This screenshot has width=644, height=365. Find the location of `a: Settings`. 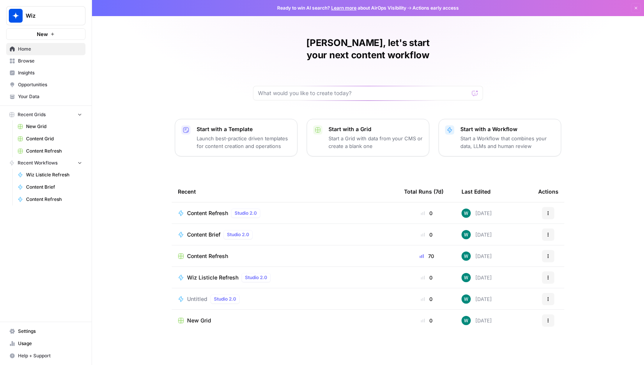

a: Settings is located at coordinates (46, 331).